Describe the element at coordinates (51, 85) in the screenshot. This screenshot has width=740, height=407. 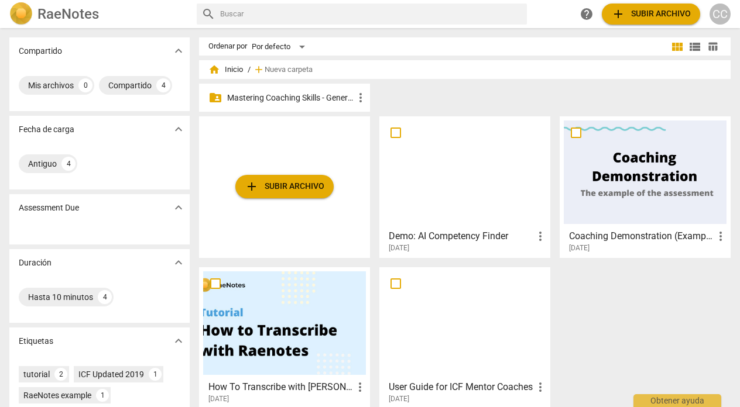
I see `div: Mis archivos` at that location.